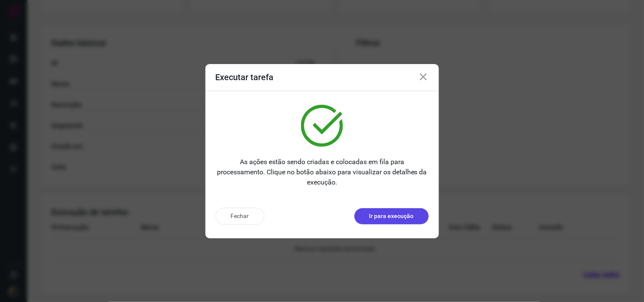  Describe the element at coordinates (322, 126) in the screenshot. I see `img: verified.svg` at that location.